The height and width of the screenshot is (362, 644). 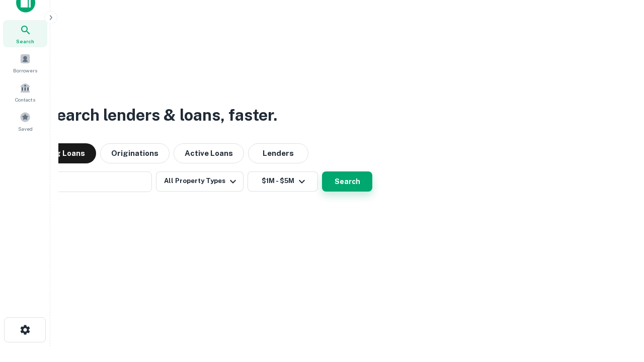 I want to click on a: Contacts, so click(x=26, y=92).